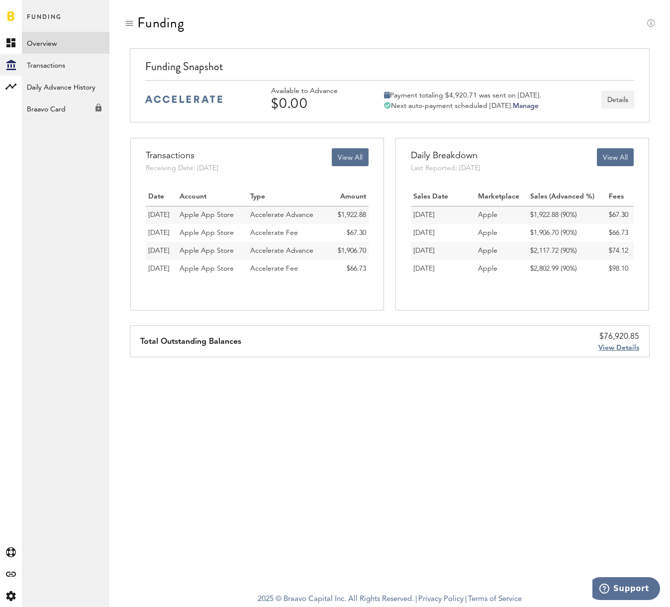  What do you see at coordinates (443, 197) in the screenshot?
I see `th: Sales Date` at bounding box center [443, 197].